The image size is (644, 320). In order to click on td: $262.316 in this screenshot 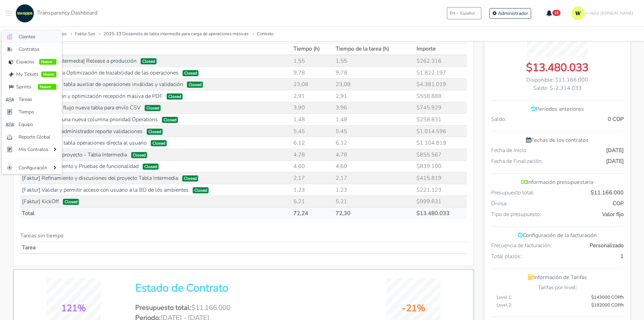, I will do `click(441, 60)`.